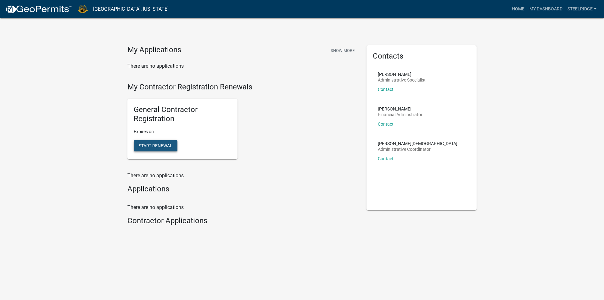 This screenshot has width=604, height=300. I want to click on p: Administrative Specialist, so click(402, 80).